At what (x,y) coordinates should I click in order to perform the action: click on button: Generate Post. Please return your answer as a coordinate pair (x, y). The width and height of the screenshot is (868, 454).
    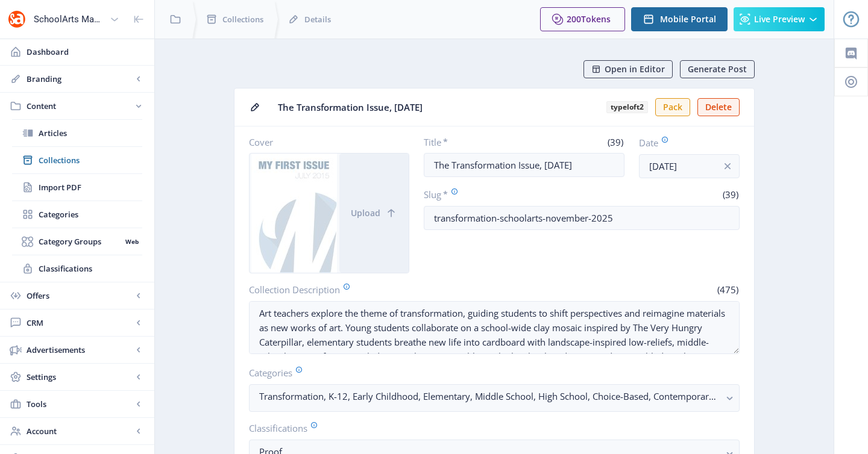
    Looking at the image, I should click on (718, 69).